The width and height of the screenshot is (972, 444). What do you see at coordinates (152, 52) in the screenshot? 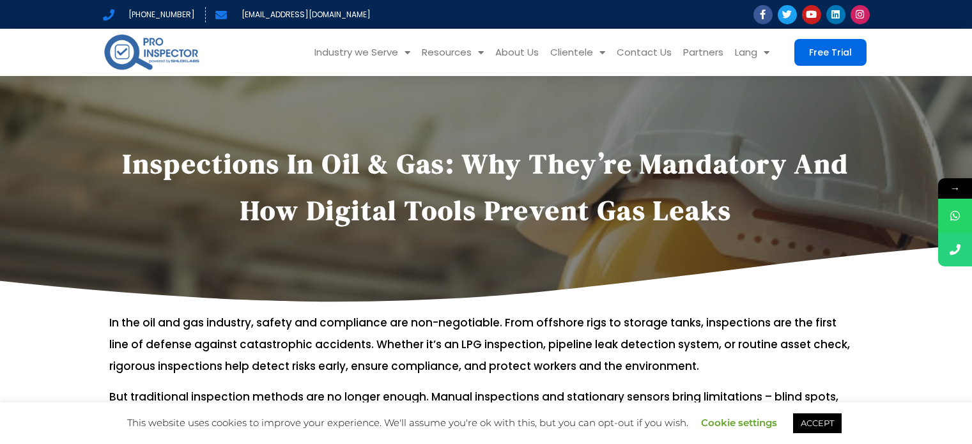
I see `img: pro-inspector-logo` at bounding box center [152, 52].